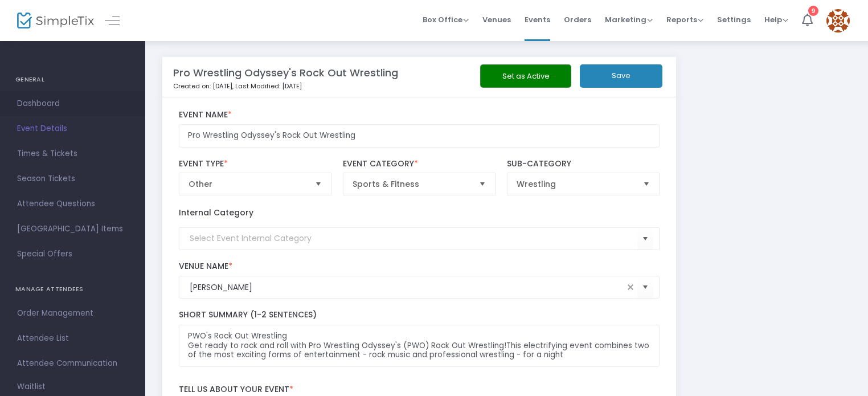 The image size is (868, 396). What do you see at coordinates (255, 164) in the screenshot?
I see `label: Event Type` at bounding box center [255, 164].